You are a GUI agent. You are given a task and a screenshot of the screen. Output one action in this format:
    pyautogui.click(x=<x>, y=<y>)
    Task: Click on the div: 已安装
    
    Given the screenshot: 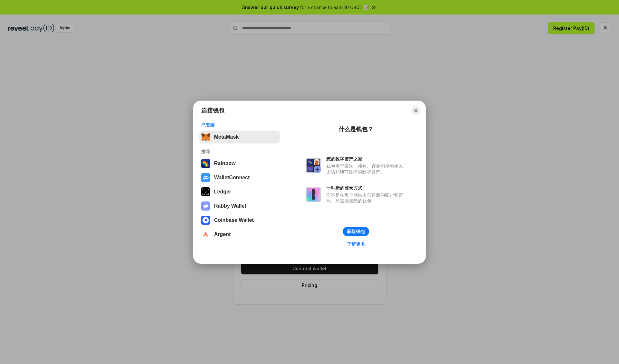 What is the action you would take?
    pyautogui.click(x=240, y=125)
    